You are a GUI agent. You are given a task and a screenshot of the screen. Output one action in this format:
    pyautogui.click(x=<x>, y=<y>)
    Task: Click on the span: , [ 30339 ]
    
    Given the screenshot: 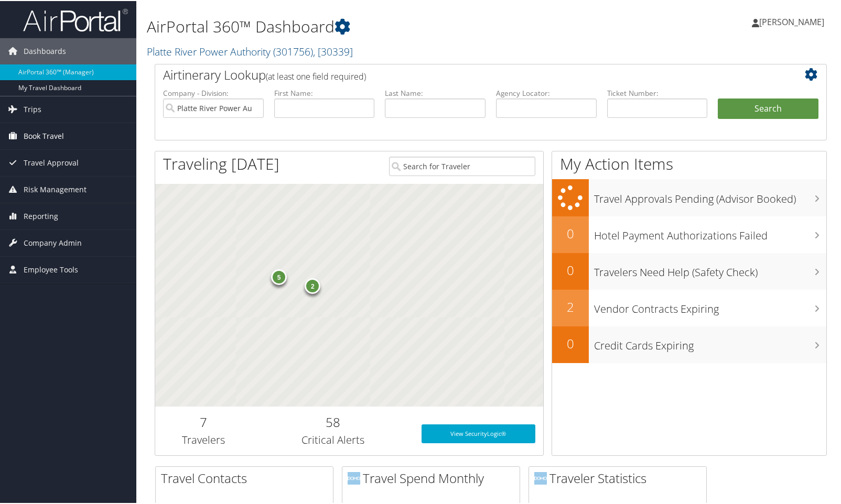 What is the action you would take?
    pyautogui.click(x=333, y=50)
    